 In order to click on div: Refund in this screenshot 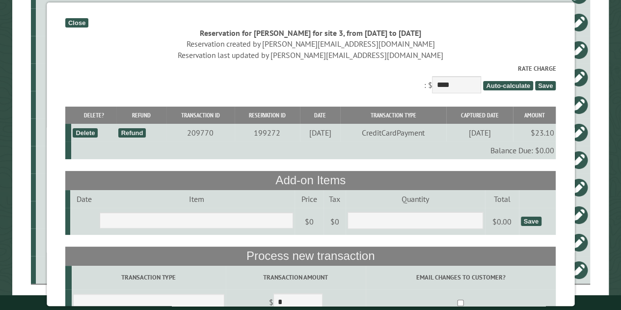, I will do `click(131, 132)`.